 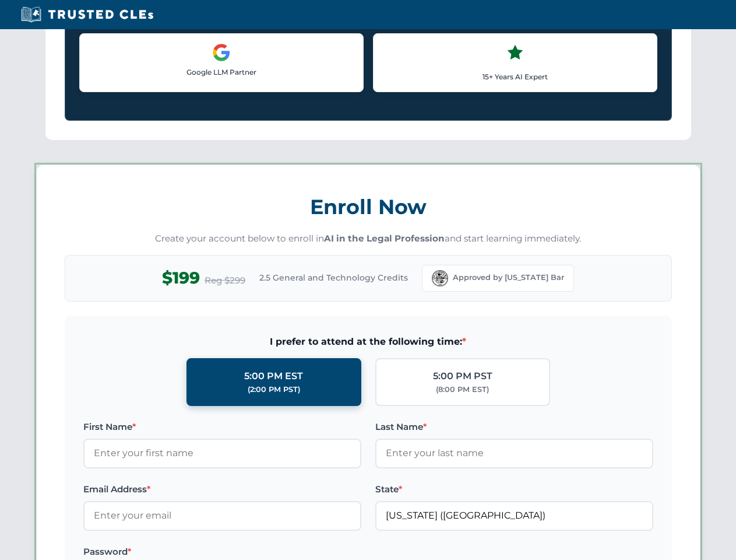 What do you see at coordinates (368, 206) in the screenshot?
I see `h3: Enroll Now` at bounding box center [368, 206].